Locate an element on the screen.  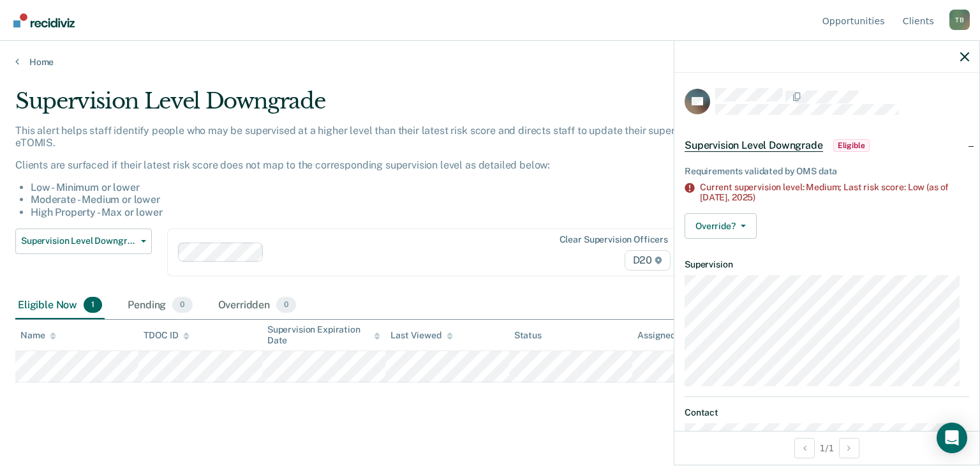
div: Requirements validated by OMS data is located at coordinates (827, 171).